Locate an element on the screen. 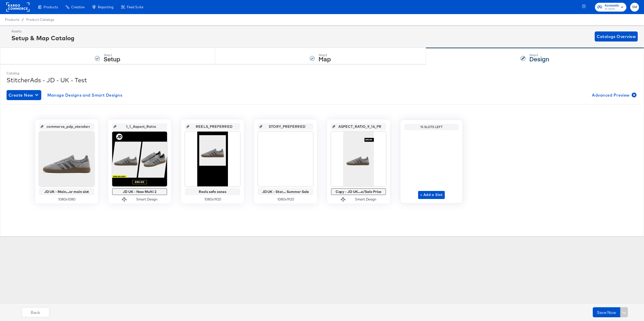 The image size is (644, 321). div: Step: 3 is located at coordinates (539, 55).